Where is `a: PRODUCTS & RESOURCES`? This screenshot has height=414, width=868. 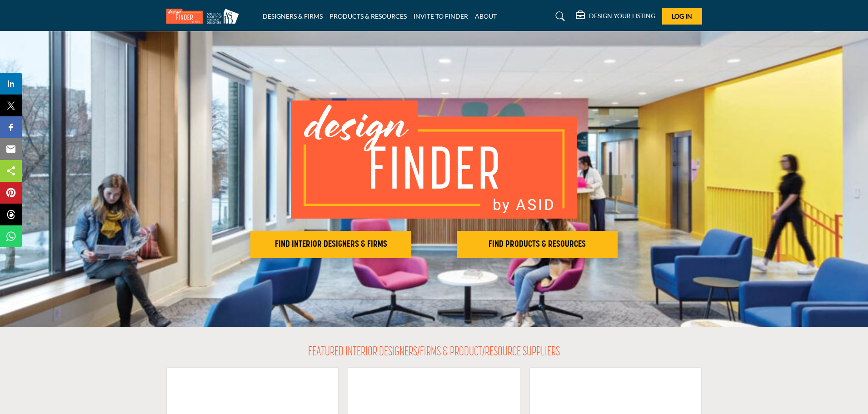 a: PRODUCTS & RESOURCES is located at coordinates (368, 16).